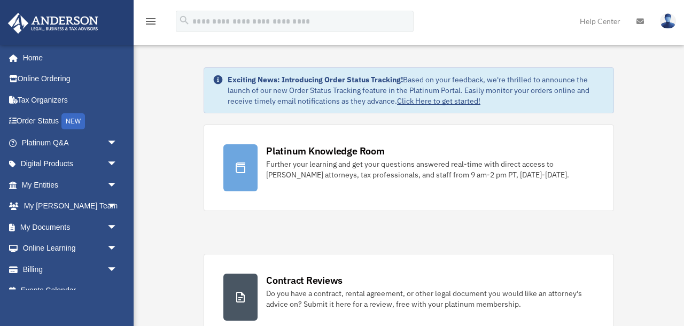 The width and height of the screenshot is (684, 326). I want to click on a: Digital Productsarrow_drop_down, so click(71, 164).